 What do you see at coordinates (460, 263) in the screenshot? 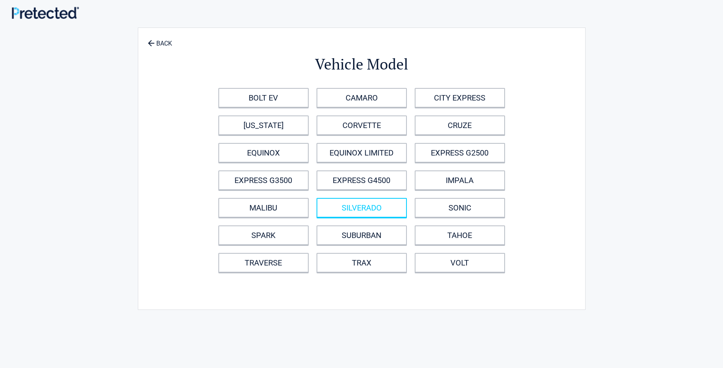
I see `a: VOLT` at bounding box center [460, 263].